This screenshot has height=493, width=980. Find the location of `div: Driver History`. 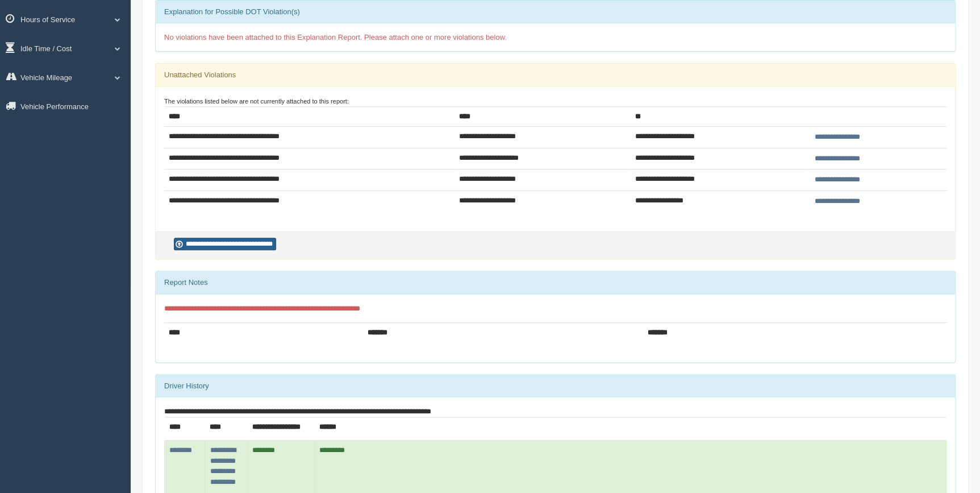

div: Driver History is located at coordinates (555, 386).